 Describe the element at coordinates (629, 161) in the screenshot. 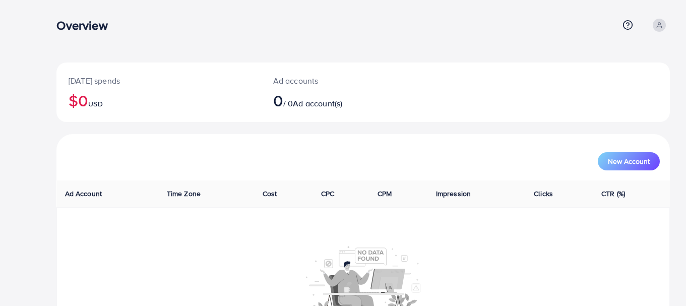

I see `span: New Account` at that location.